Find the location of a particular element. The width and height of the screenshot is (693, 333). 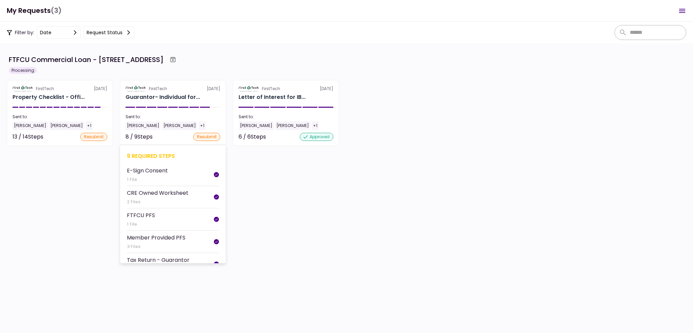

div: E-Sign Consent is located at coordinates (147, 170).